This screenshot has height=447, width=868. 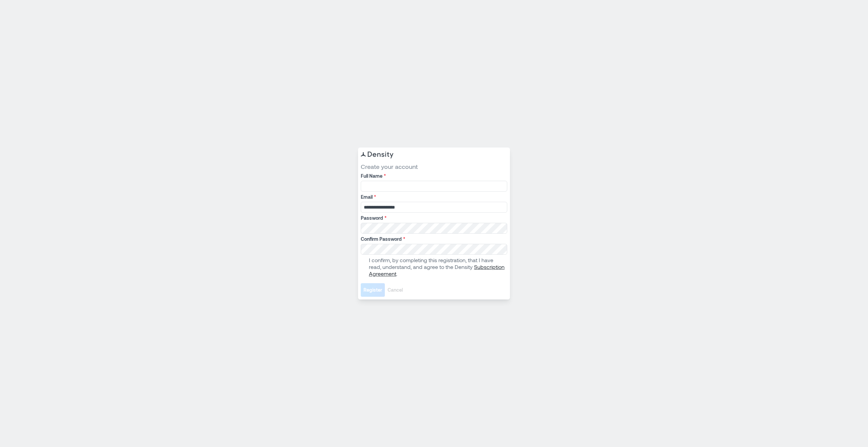 What do you see at coordinates (434, 166) in the screenshot?
I see `span: Create your account` at bounding box center [434, 166].